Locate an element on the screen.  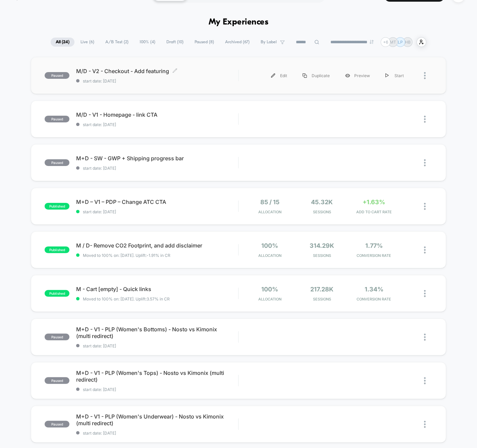
span: M/D - V1 - Homepage - link CTA is located at coordinates (157, 115).